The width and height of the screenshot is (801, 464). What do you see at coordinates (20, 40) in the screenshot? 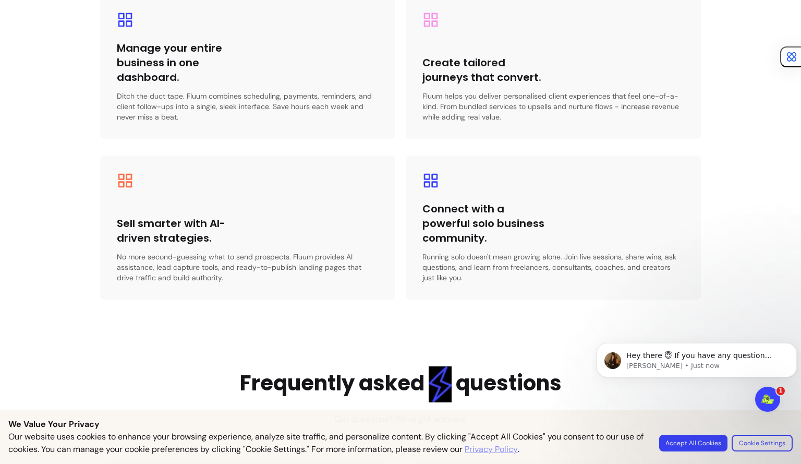
I see `img: Profile image for Roberta` at bounding box center [20, 40].